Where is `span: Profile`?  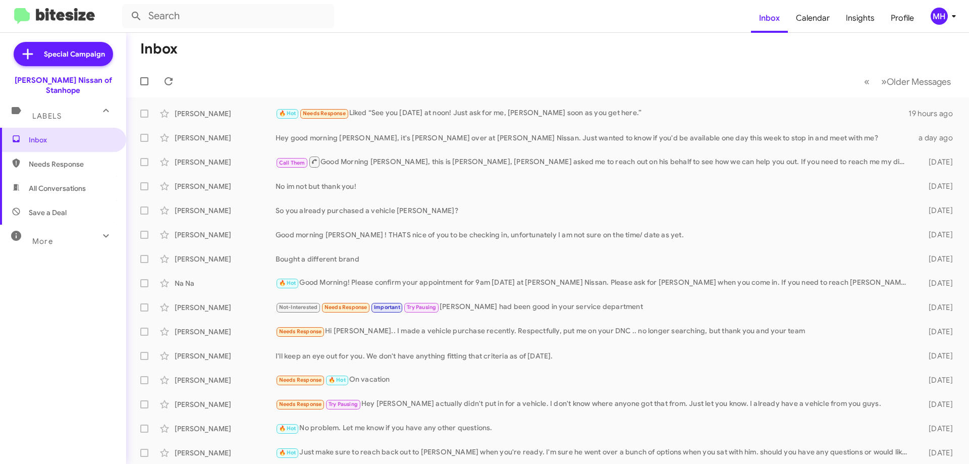 span: Profile is located at coordinates (902, 18).